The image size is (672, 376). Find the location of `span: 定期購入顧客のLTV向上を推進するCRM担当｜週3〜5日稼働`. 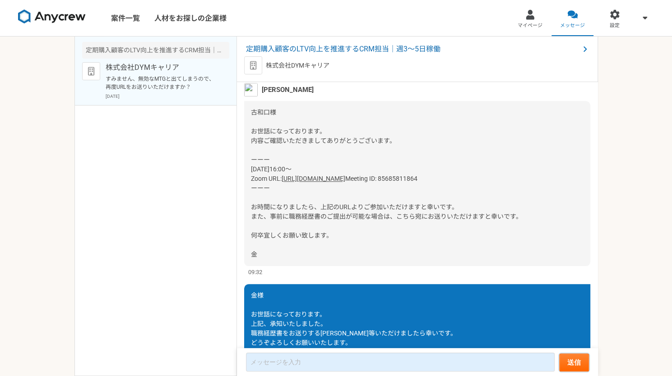

span: 定期購入顧客のLTV向上を推進するCRM担当｜週3〜5日稼働 is located at coordinates (412, 49).